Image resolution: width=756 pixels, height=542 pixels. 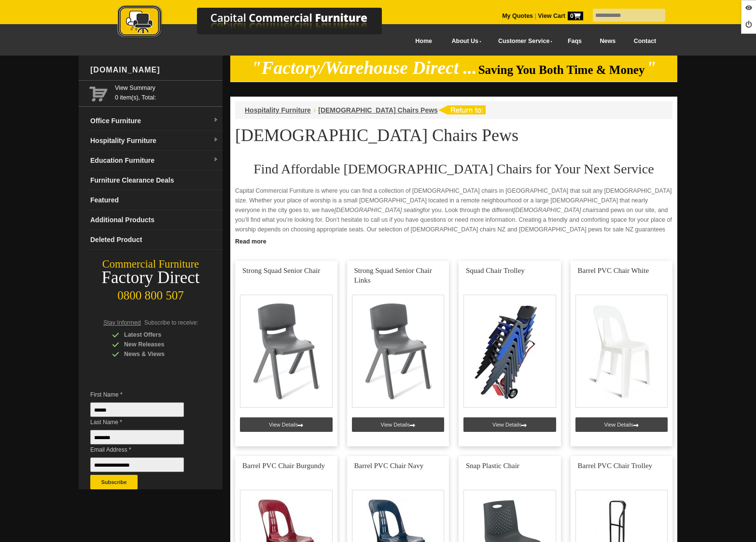 What do you see at coordinates (150, 293) in the screenshot?
I see `div: 0800 800 507` at bounding box center [150, 293].